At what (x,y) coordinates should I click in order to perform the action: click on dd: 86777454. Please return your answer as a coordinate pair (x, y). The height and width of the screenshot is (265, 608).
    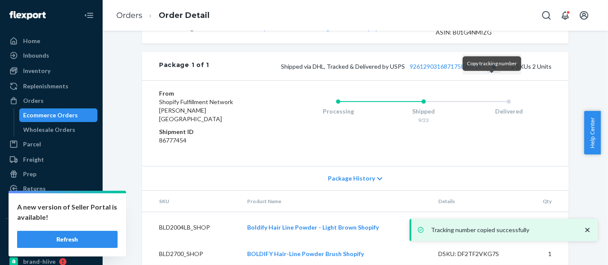
    Looking at the image, I should click on (210, 141).